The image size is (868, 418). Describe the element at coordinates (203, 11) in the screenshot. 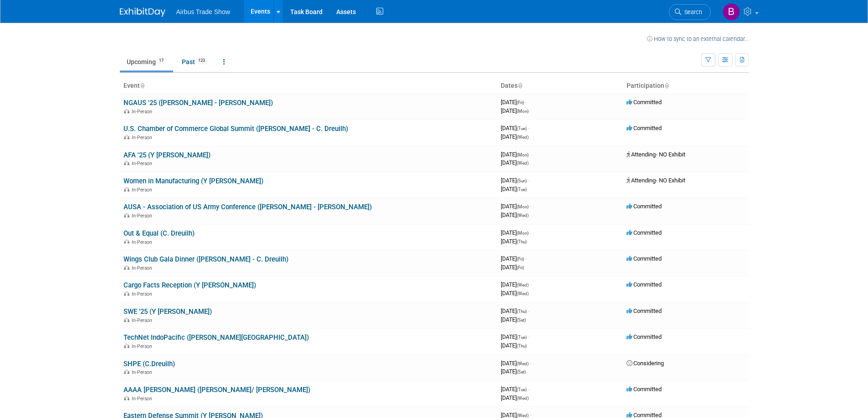

I see `span: Airbus Trade Show` at that location.